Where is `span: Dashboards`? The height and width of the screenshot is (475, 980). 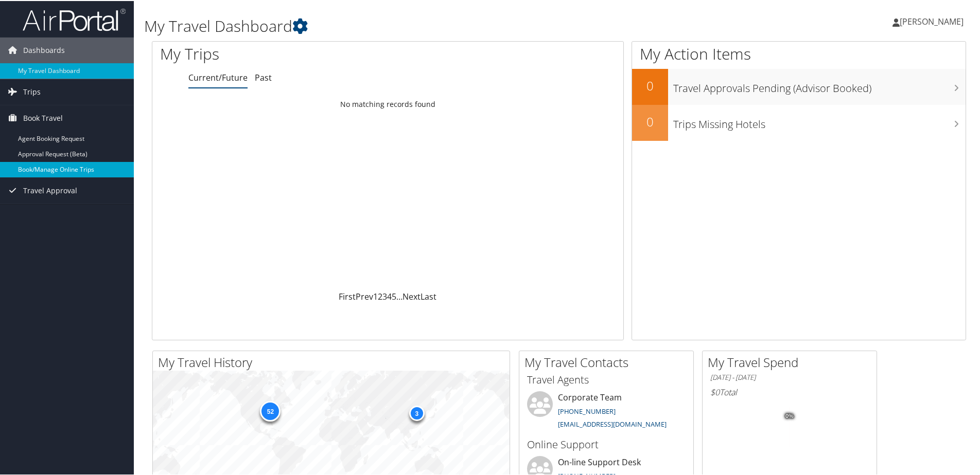 span: Dashboards is located at coordinates (44, 50).